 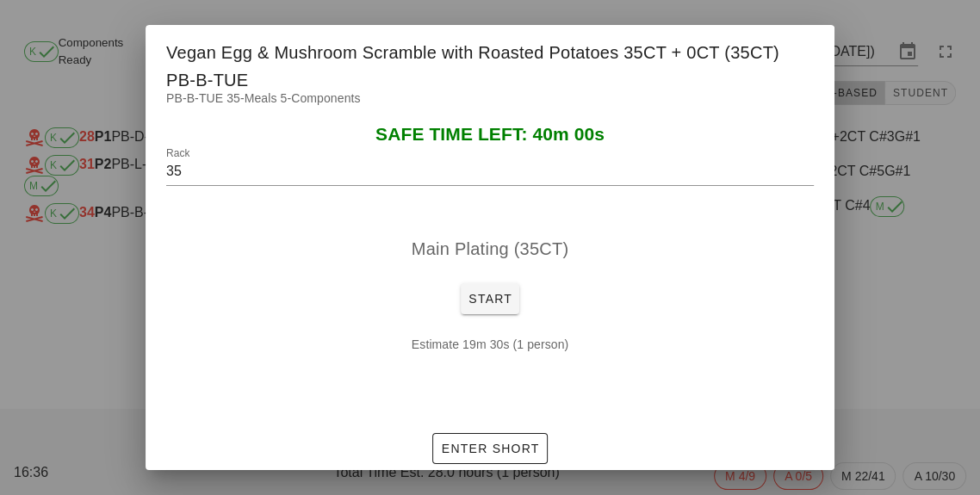 I want to click on div: PB-B-TUE 35-Meals 5-Components, so click(x=490, y=107).